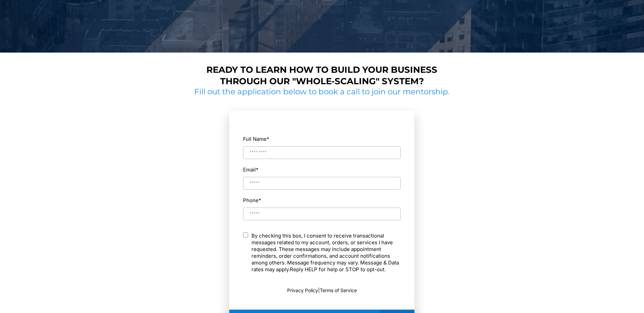 The height and width of the screenshot is (313, 644). I want to click on h2: Fill out the application below to book a call to join our mentorship., so click(322, 92).